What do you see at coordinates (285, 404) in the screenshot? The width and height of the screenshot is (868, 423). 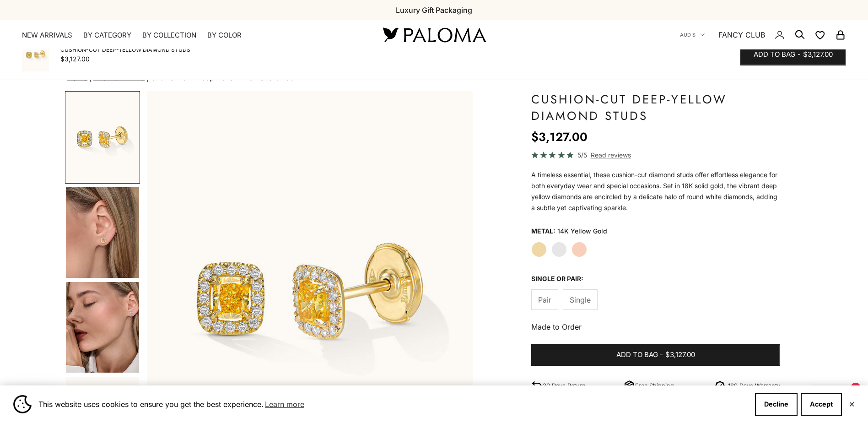 I see `a: Learn more` at bounding box center [285, 404].